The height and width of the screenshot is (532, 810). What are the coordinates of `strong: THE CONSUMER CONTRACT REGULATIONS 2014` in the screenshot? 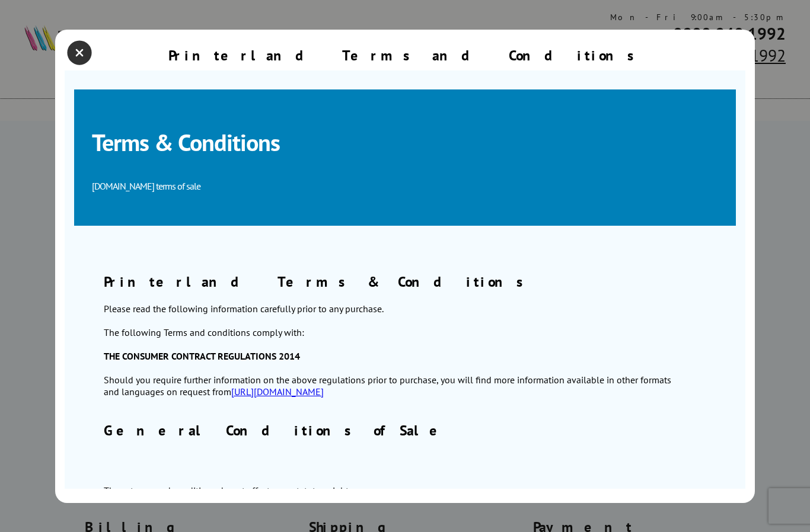 It's located at (202, 356).